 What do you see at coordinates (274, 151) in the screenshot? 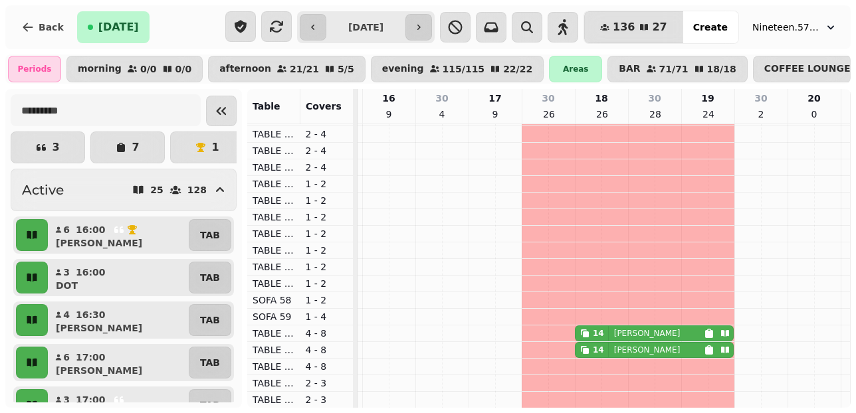
I see `p: TABLE 48` at bounding box center [274, 151].